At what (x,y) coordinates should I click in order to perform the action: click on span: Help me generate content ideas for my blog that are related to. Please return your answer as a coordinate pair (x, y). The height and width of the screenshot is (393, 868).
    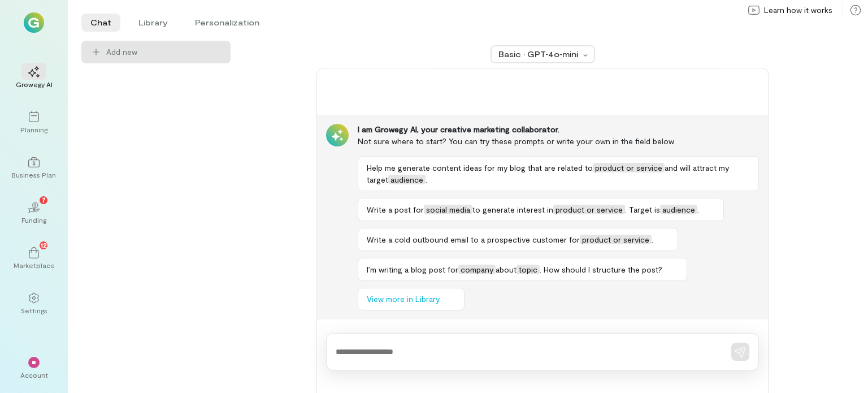
    Looking at the image, I should click on (480, 168).